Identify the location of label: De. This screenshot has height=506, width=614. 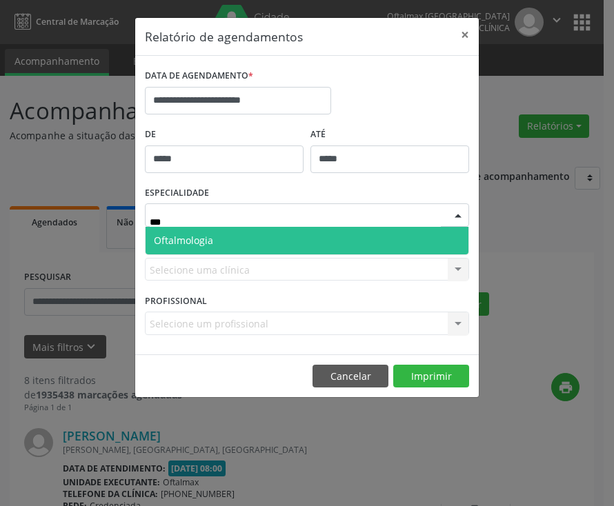
(224, 135).